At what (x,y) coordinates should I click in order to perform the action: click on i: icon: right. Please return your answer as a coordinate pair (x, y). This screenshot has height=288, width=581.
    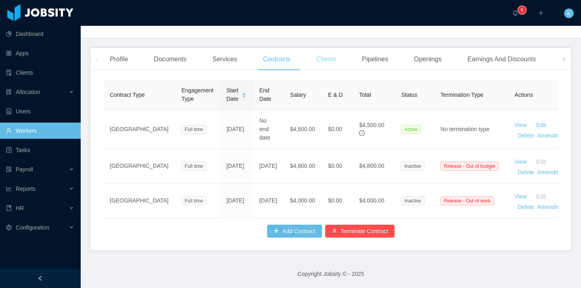
    Looking at the image, I should click on (564, 59).